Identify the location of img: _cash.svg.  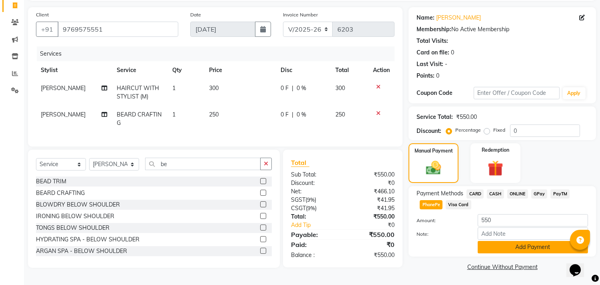
(434, 168).